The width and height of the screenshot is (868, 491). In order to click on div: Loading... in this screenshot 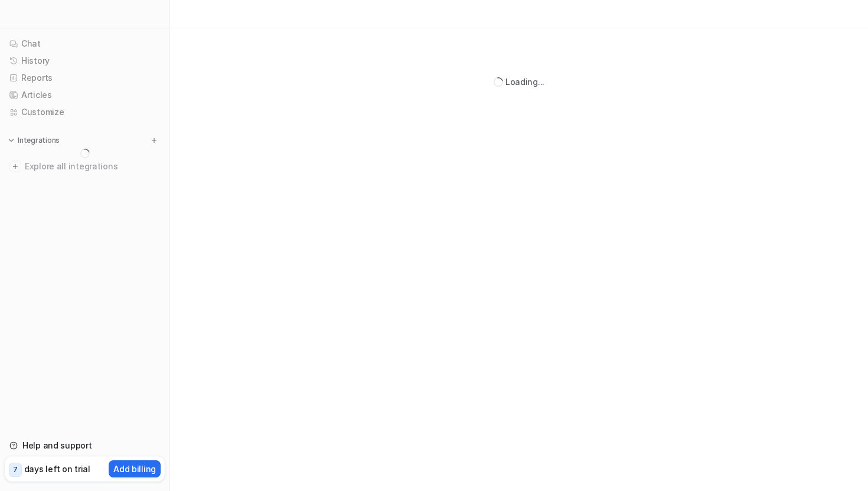, I will do `click(525, 81)`.